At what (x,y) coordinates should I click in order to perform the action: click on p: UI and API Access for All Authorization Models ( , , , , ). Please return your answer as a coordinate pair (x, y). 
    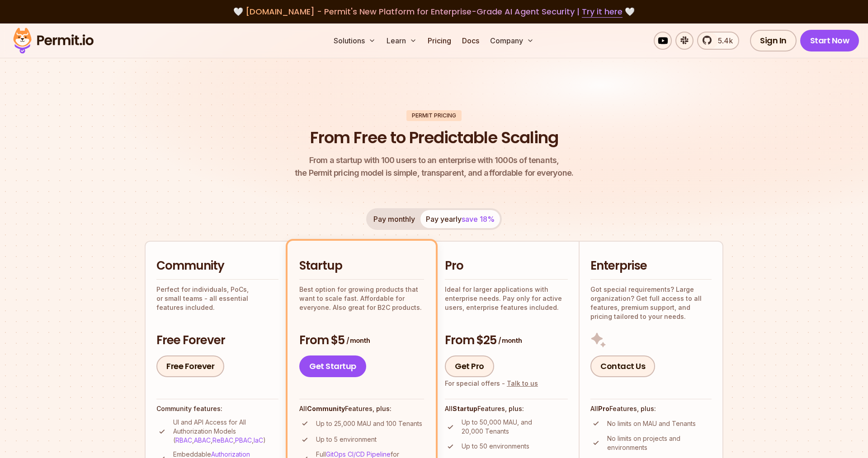
    Looking at the image, I should click on (225, 432).